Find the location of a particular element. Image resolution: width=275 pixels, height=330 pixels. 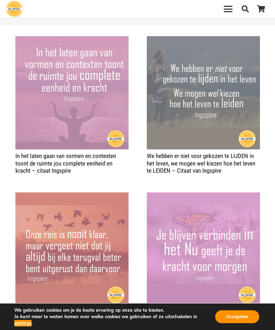

img: Zinvolle Ingspire Quote over terugval met levenswijsheid voor meer vertrouwen en moed die helpt b... is located at coordinates (72, 249).